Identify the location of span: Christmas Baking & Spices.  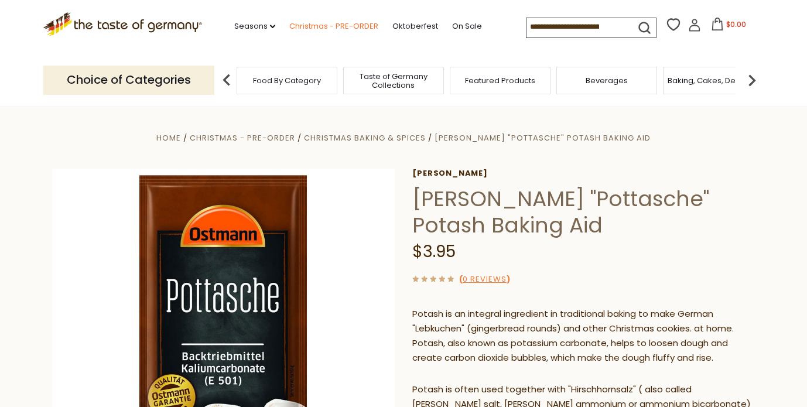
(365, 138).